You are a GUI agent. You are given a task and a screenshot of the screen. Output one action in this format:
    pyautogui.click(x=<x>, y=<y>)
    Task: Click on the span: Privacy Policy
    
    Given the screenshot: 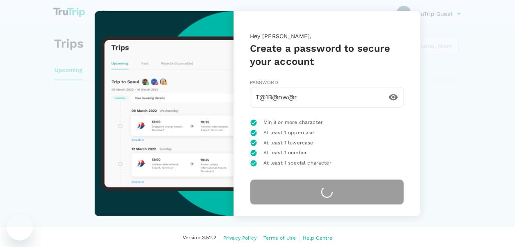 What is the action you would take?
    pyautogui.click(x=240, y=238)
    